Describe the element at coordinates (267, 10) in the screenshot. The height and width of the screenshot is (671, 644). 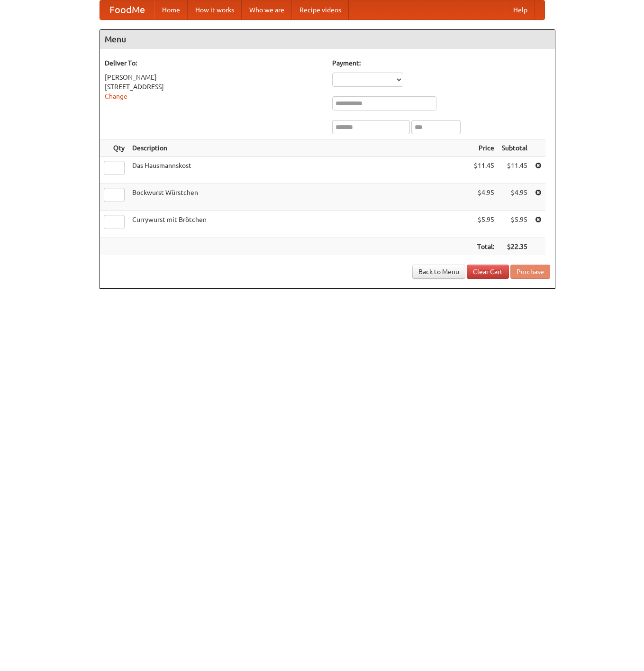
I see `a: Who we are` at that location.